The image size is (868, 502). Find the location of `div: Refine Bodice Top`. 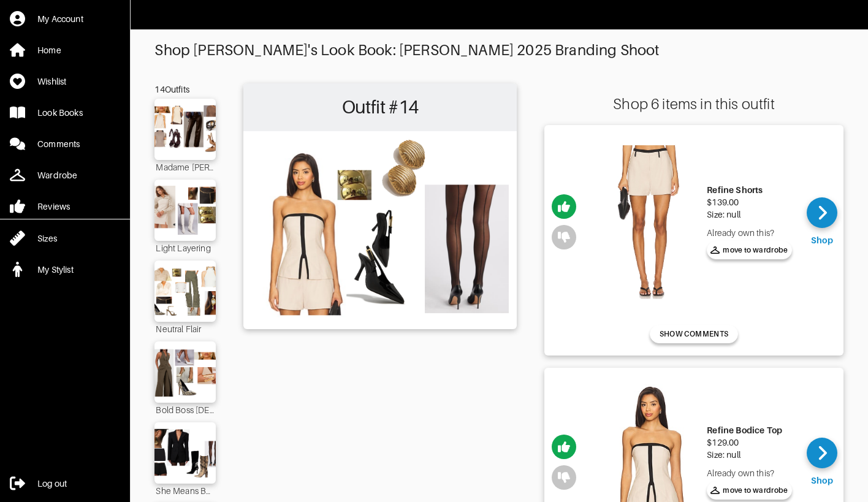

div: Refine Bodice Top is located at coordinates (749, 430).